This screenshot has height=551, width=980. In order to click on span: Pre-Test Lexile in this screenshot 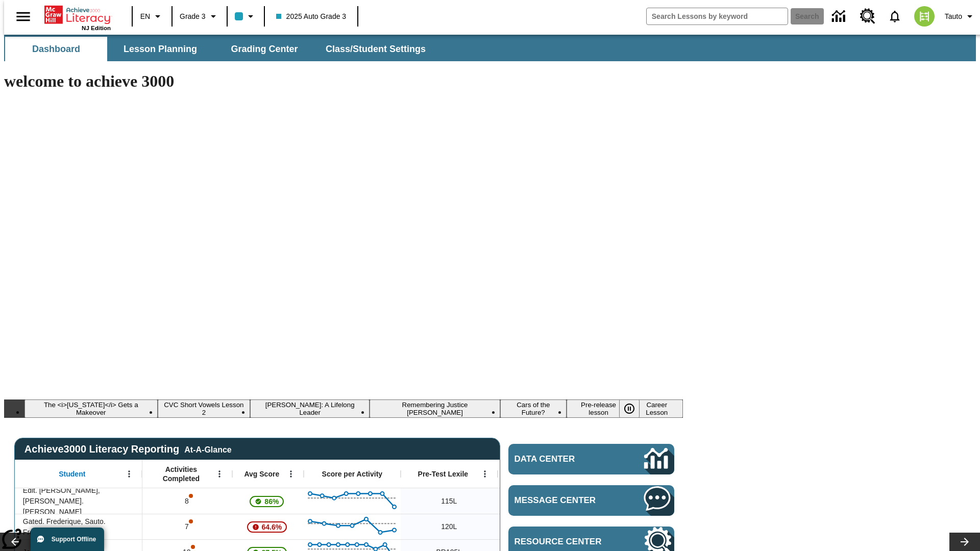, I will do `click(443, 474)`.